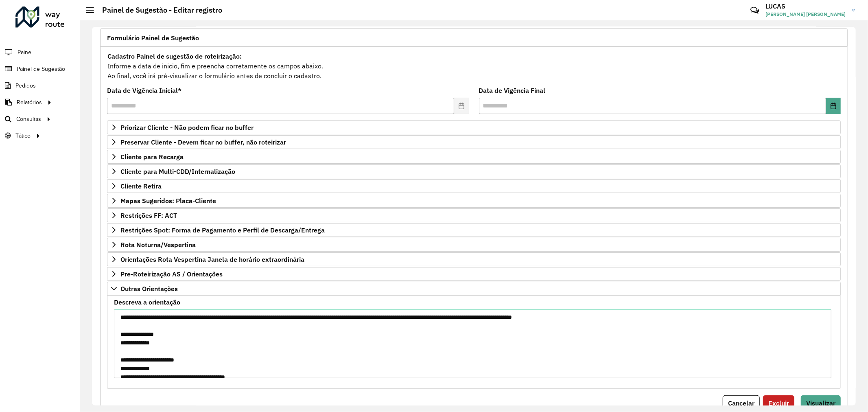 The height and width of the screenshot is (412, 868). What do you see at coordinates (168, 201) in the screenshot?
I see `span: Mapas Sugeridos: Placa-Cliente` at bounding box center [168, 201].